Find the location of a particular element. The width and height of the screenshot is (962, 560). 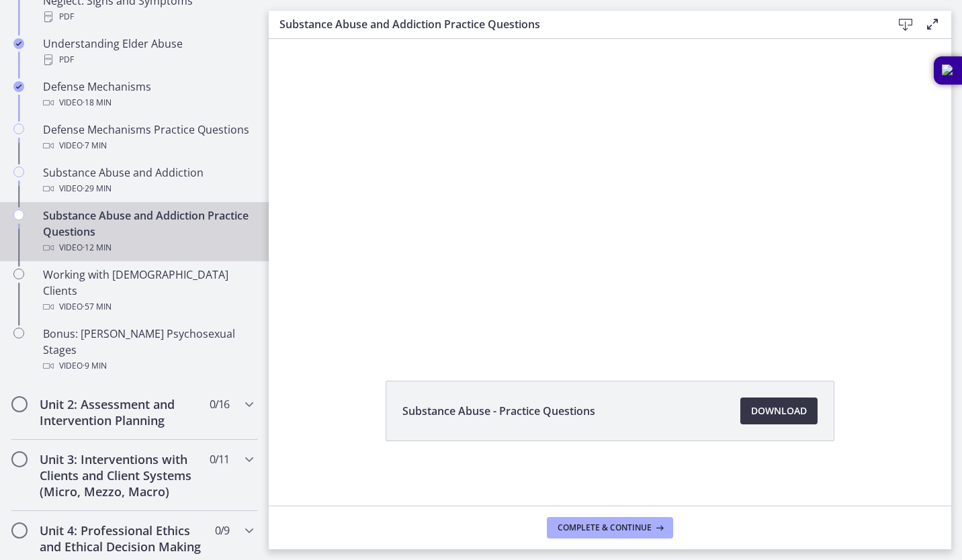

span: Substance Abuse - Practice Questions is located at coordinates (498, 411).